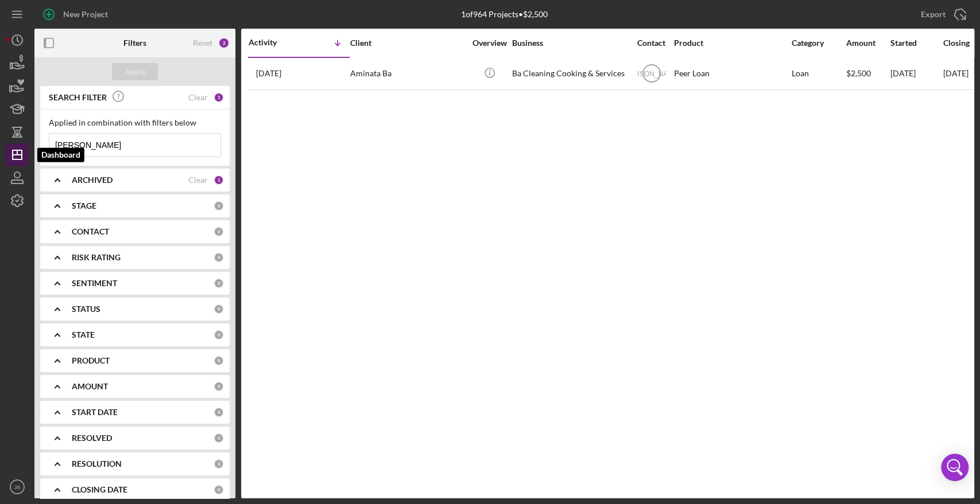  I want to click on div: 1 of 964 Projects • $2,500, so click(504, 15).